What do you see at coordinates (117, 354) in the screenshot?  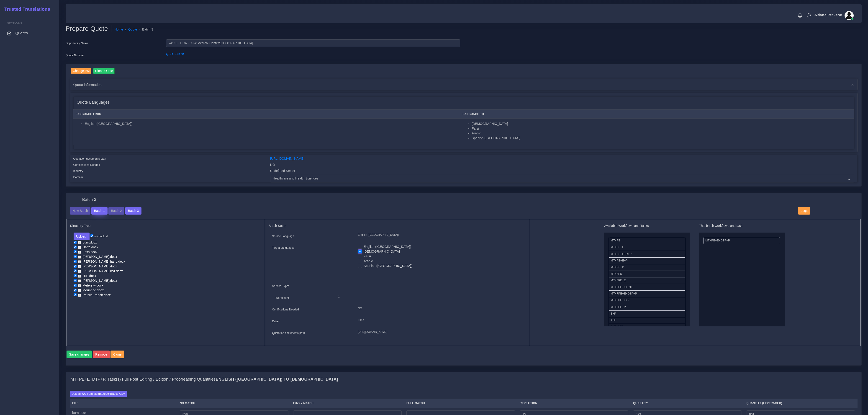 I see `a: Clone` at bounding box center [117, 354].